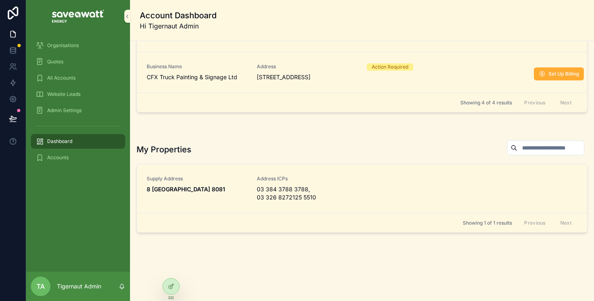 This screenshot has height=301, width=594. I want to click on button: Set Up Billing, so click(558, 74).